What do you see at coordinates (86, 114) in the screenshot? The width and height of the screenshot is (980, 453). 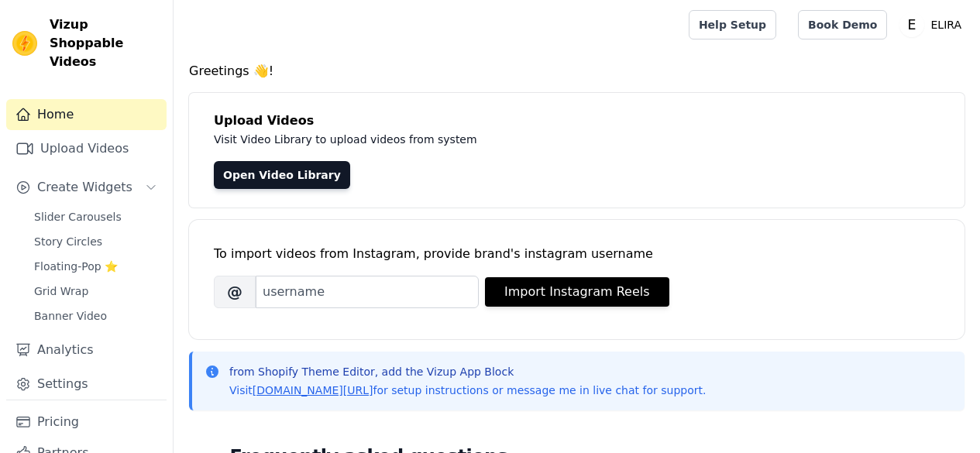 I see `a: Home` at bounding box center [86, 114].